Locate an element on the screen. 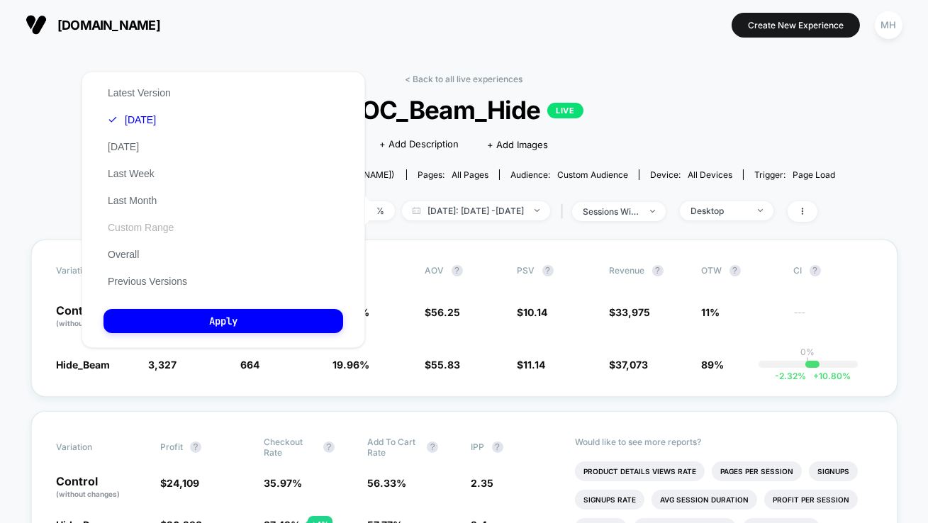 This screenshot has width=928, height=523. div: sessions with impression is located at coordinates (611, 211).